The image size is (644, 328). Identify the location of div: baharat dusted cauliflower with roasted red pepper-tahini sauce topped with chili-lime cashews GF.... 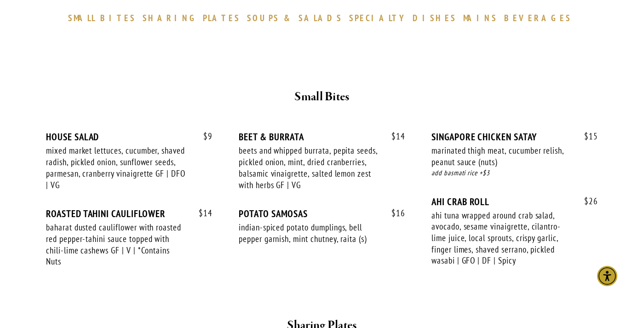
(116, 244).